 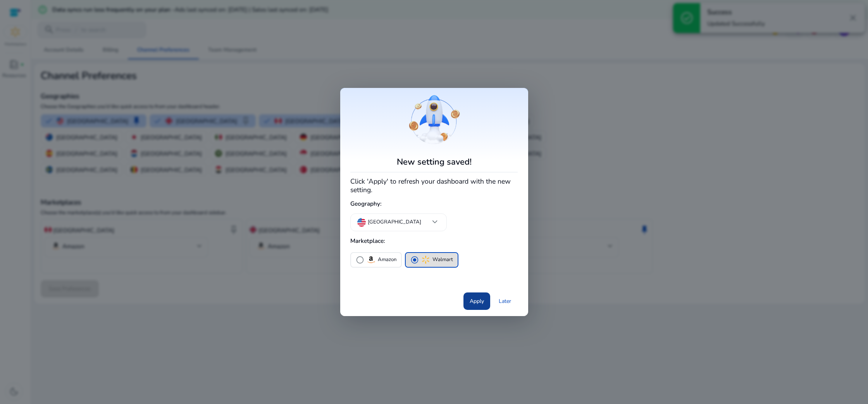 I want to click on img: walmart.svg, so click(x=426, y=259).